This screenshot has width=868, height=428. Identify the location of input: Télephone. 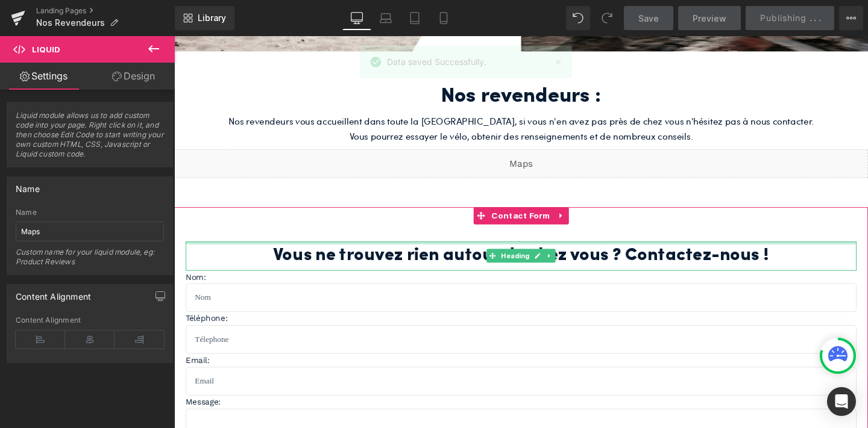
(365, 319).